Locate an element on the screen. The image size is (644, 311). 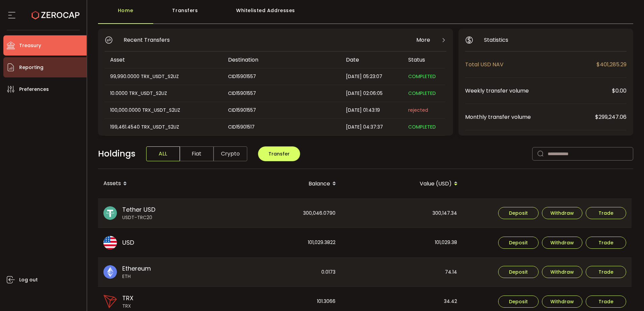
span: Treasury is located at coordinates (30, 45).